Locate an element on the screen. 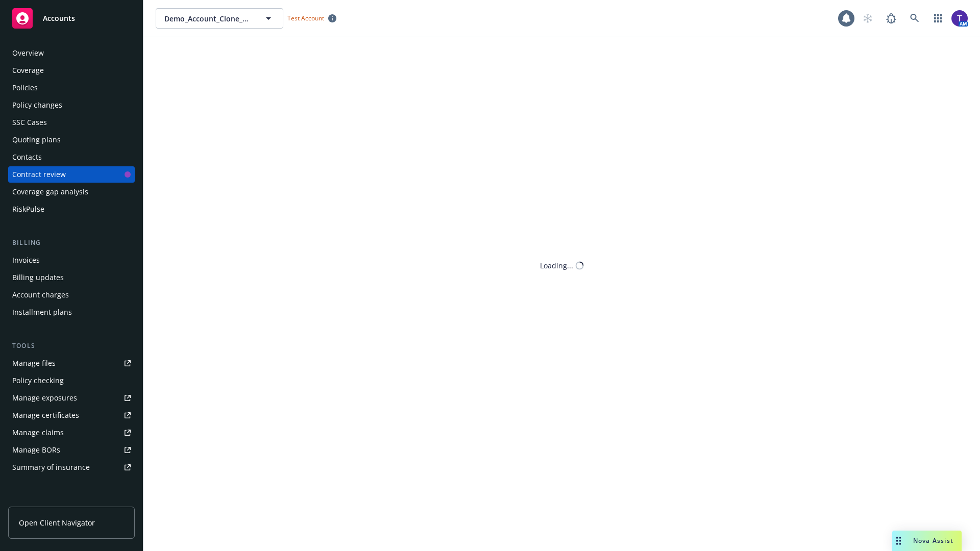 The height and width of the screenshot is (551, 980). div: RiskPulse is located at coordinates (28, 209).